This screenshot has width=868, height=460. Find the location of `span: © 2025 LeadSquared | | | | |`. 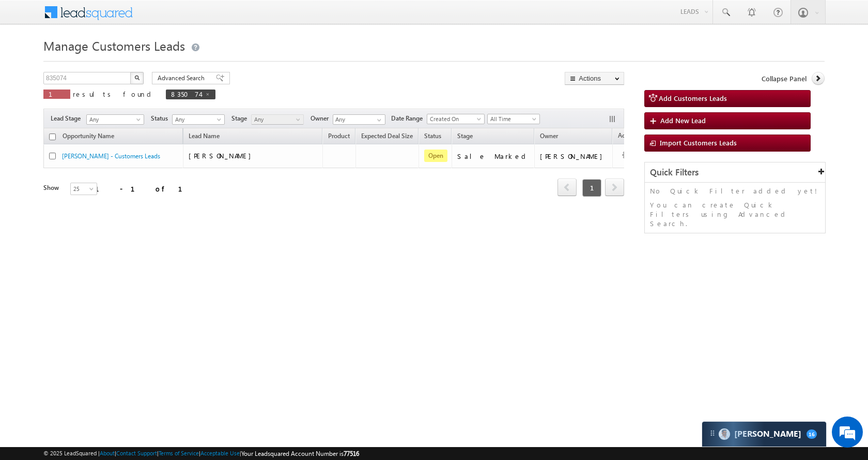

span: © 2025 LeadSquared | | | | | is located at coordinates (201, 453).